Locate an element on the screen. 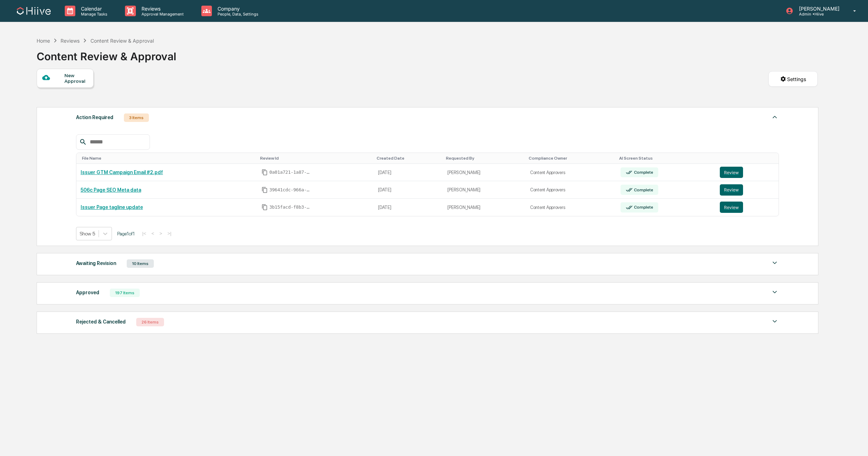 The height and width of the screenshot is (456, 868). div: 3 Items is located at coordinates (136, 118).